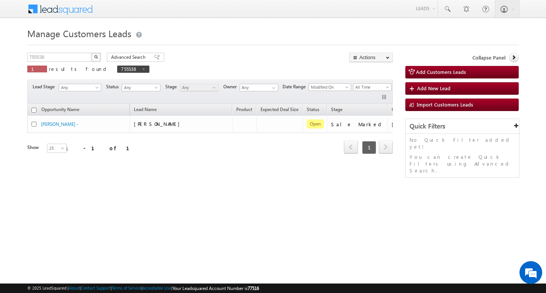  I want to click on span: results found, so click(79, 69).